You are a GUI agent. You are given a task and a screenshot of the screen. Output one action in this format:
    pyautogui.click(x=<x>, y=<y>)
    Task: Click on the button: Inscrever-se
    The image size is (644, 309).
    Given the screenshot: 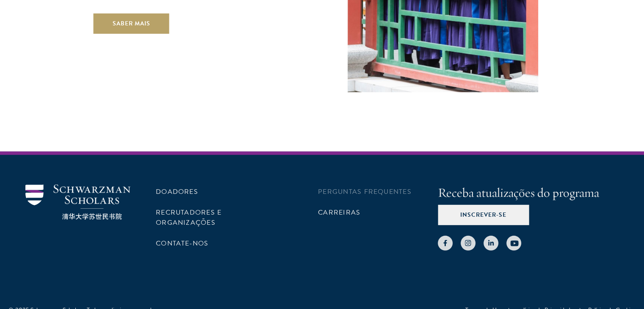 What is the action you would take?
    pyautogui.click(x=483, y=215)
    